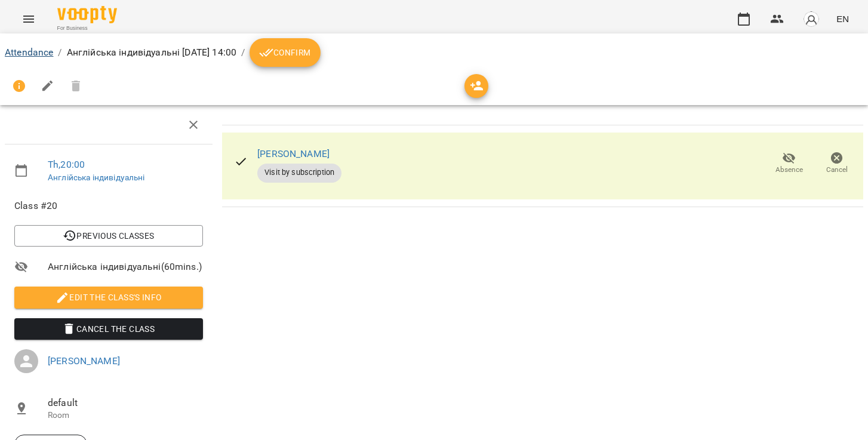 This screenshot has height=440, width=868. I want to click on a: Th , 20:00, so click(66, 165).